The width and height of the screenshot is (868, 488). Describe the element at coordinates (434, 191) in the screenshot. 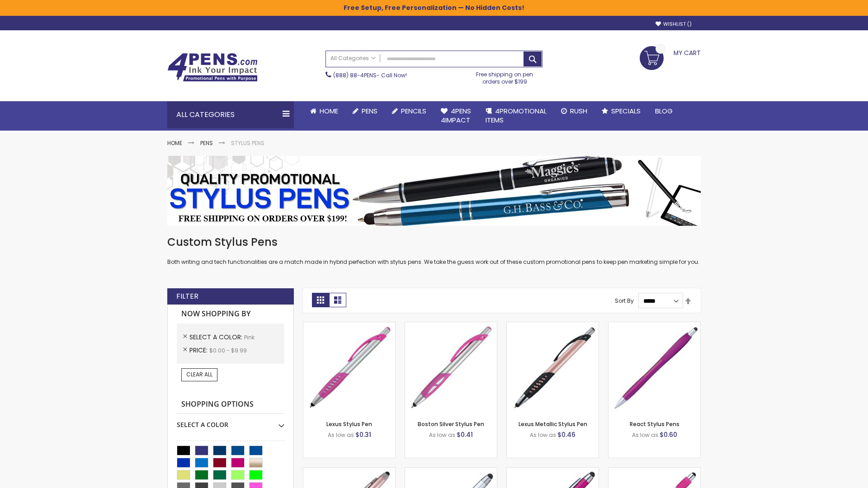

I see `img: Stylus Pens` at that location.